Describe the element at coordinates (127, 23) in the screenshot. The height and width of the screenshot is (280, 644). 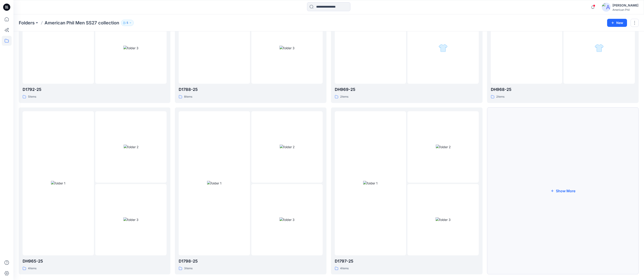
I see `p: 5` at that location.